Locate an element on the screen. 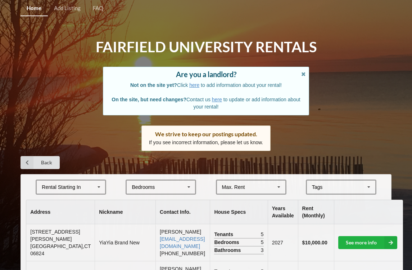 The height and width of the screenshot is (270, 412). td: 2027 is located at coordinates (283, 242).